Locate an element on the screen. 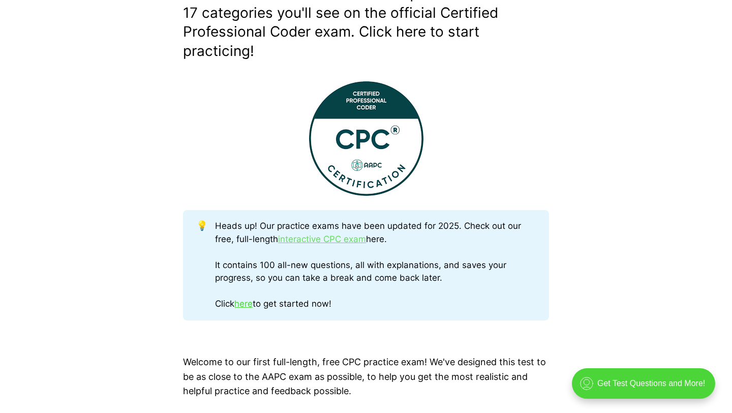 The image size is (732, 413). div: Heads up! Our practice exams have been updated for 2025. Check out our free, full-length here. It... is located at coordinates (375, 265).